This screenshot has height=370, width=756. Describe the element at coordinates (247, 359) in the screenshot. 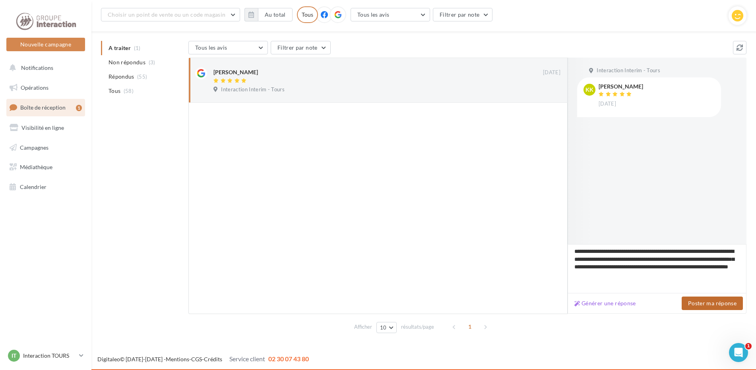

I see `span: Service client` at that location.